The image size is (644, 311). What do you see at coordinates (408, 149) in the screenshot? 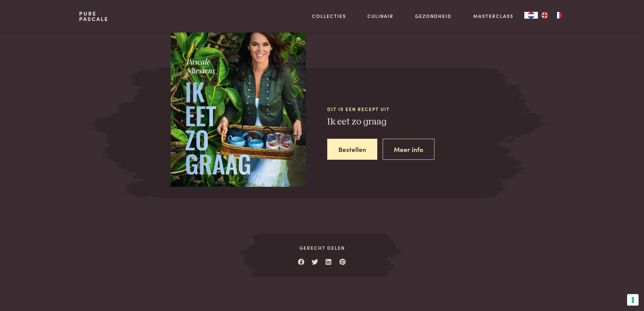
I see `a: Meer info` at bounding box center [408, 149].